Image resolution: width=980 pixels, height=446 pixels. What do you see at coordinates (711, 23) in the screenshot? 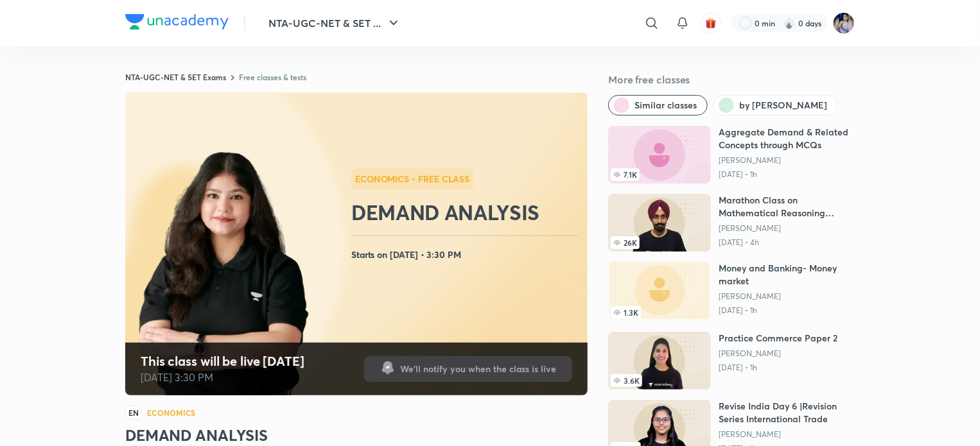
I see `img: avatar` at bounding box center [711, 23].